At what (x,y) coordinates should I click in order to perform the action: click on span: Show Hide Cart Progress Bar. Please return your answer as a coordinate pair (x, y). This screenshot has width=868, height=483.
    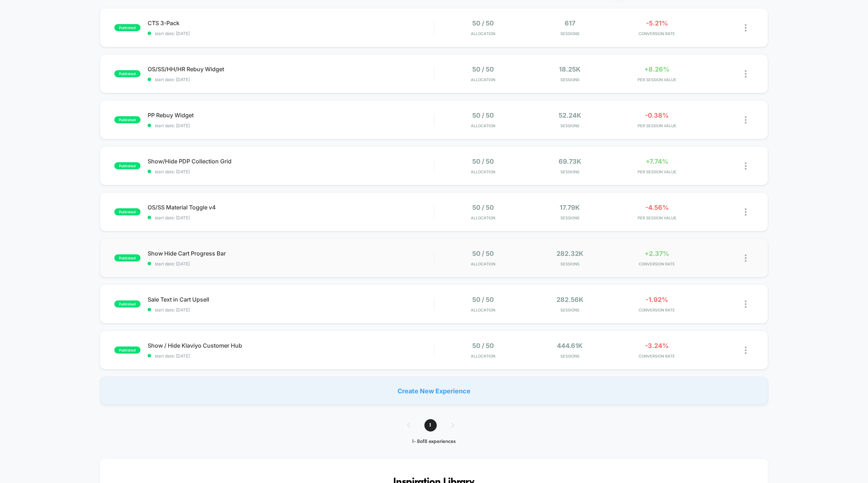
    Looking at the image, I should click on (291, 253).